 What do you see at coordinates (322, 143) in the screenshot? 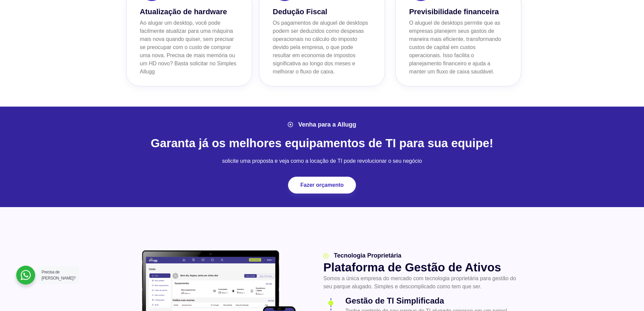
I see `h2: Garanta já os melhores equipamentos de TI para sua equipe!` at bounding box center [322, 143].